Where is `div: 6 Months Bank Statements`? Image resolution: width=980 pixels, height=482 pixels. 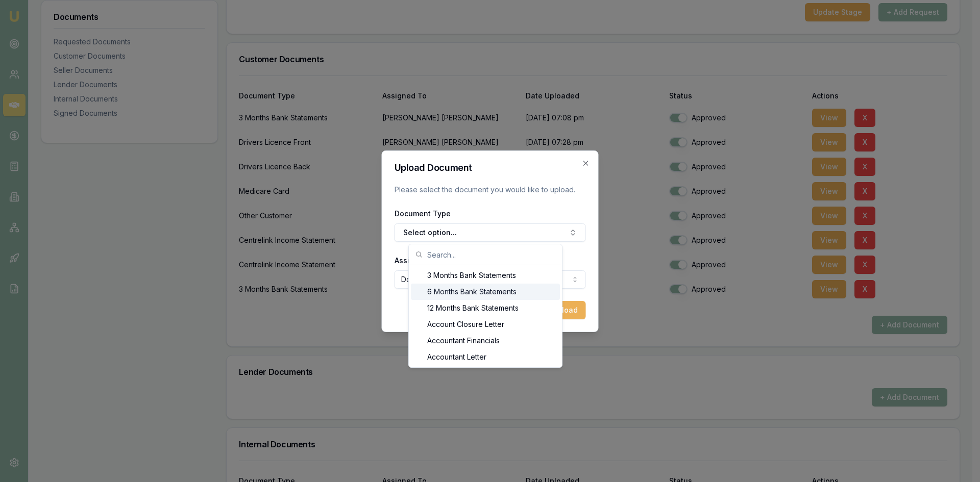
div: 6 Months Bank Statements is located at coordinates (486, 292).